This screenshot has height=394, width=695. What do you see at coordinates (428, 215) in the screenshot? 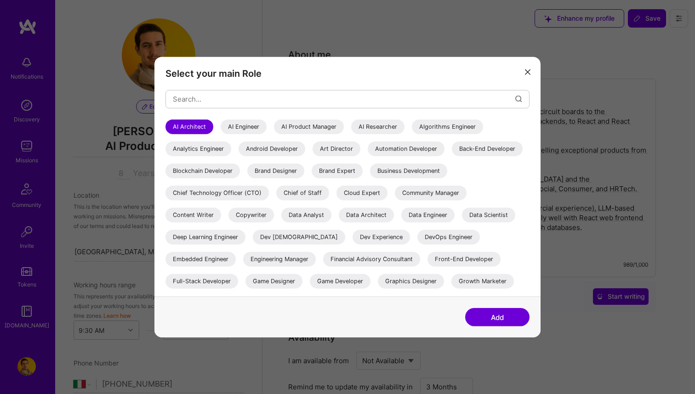
I see `div: Data Engineer` at bounding box center [428, 215].